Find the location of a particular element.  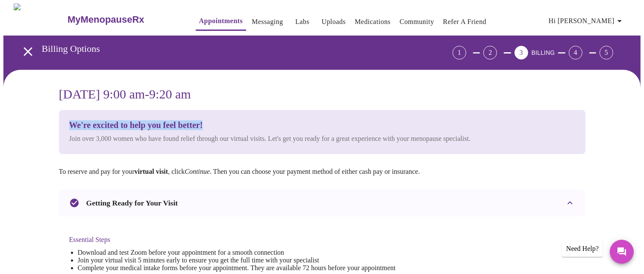

a: Community is located at coordinates (416, 22).